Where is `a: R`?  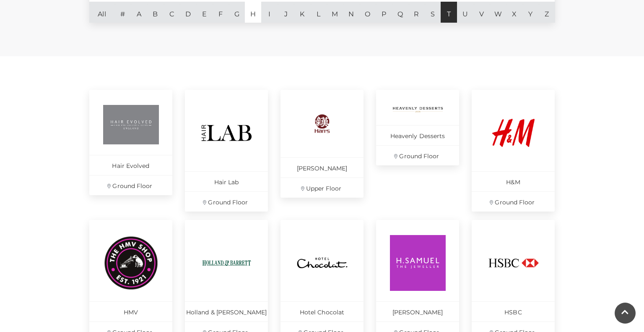
a: R is located at coordinates (416, 12).